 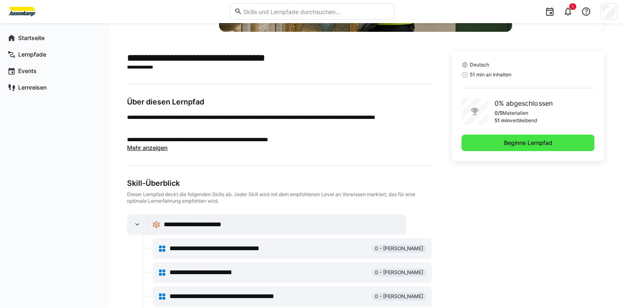 What do you see at coordinates (524, 120) in the screenshot?
I see `p: verbleibend` at bounding box center [524, 120].